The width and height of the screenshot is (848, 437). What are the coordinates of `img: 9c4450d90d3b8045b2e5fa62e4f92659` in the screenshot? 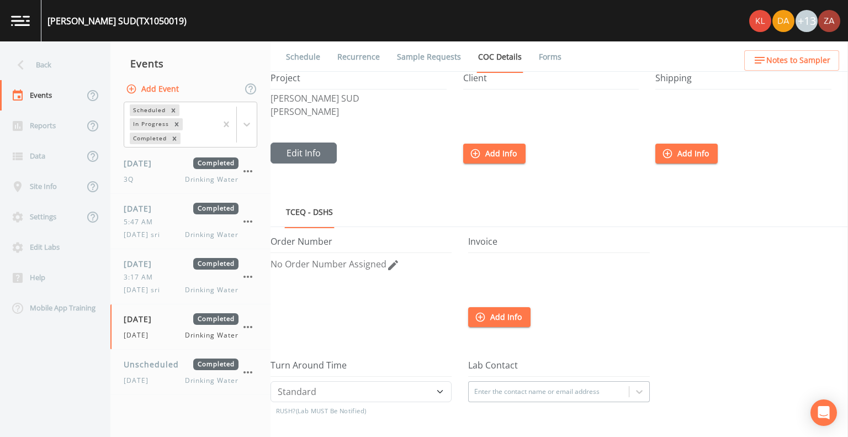 It's located at (760, 21).